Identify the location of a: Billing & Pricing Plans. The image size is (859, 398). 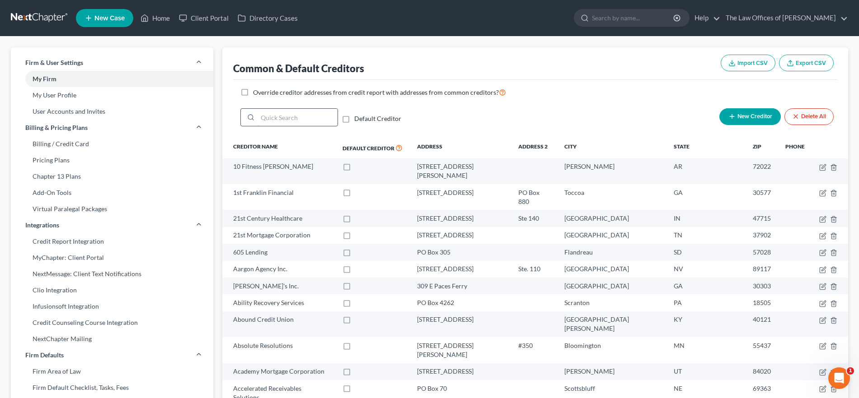
(112, 128).